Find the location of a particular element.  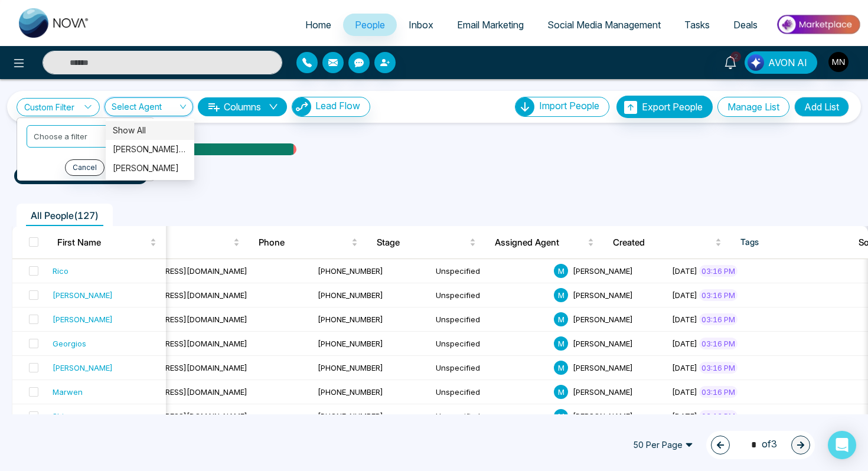

a: 2 is located at coordinates (731, 61).